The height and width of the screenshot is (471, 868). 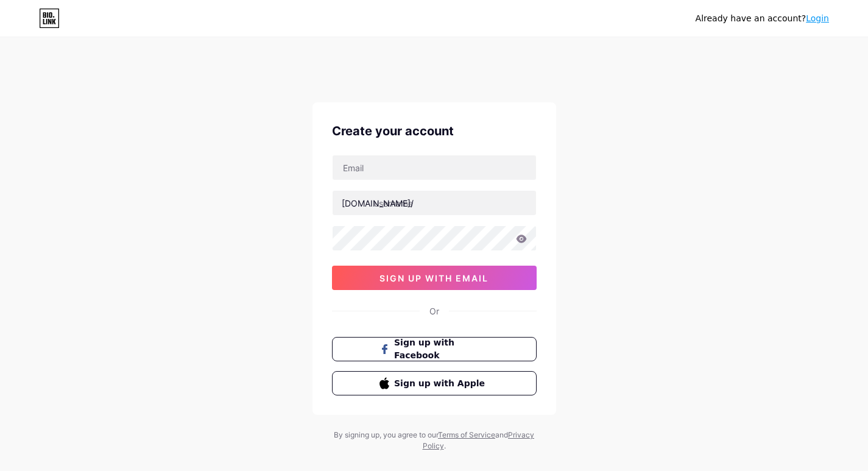 What do you see at coordinates (434, 278) in the screenshot?
I see `span: sign up with email` at bounding box center [434, 278].